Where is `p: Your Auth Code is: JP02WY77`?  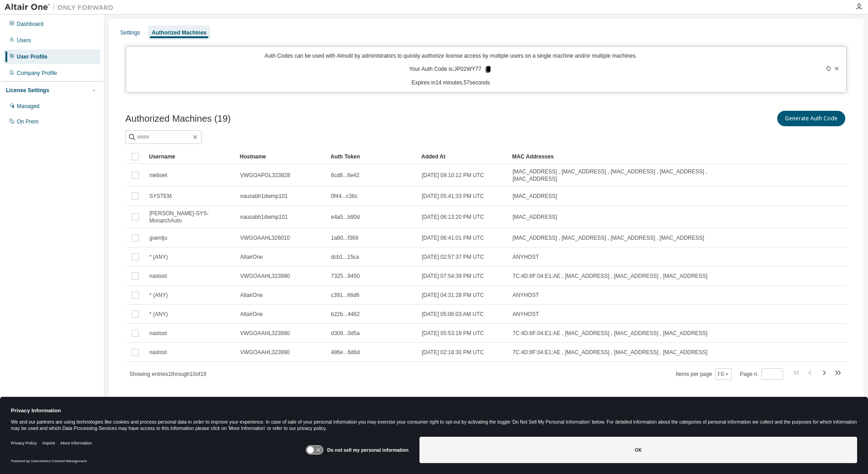 p: Your Auth Code is: JP02WY77 is located at coordinates (450, 70).